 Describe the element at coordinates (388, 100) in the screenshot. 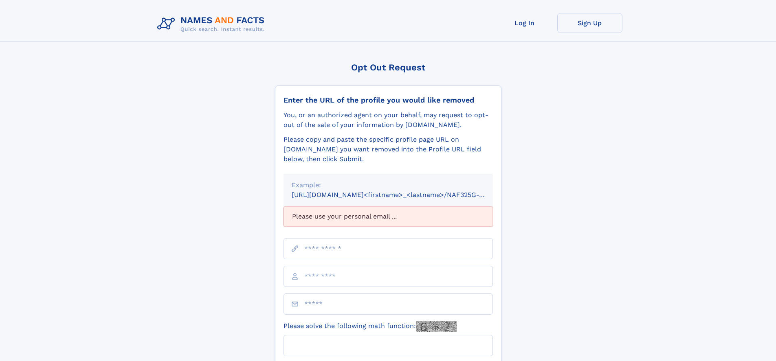

I see `div: Enter the URL of the profile you would like removed` at that location.